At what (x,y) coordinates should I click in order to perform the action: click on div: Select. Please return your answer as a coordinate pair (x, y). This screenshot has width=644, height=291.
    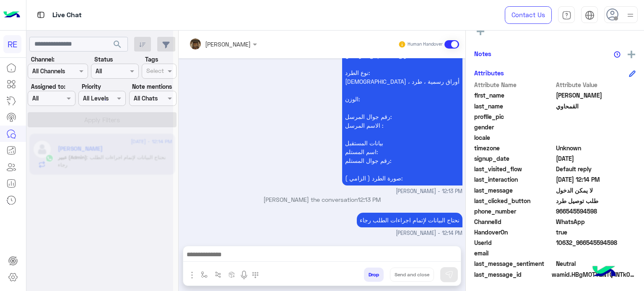
    Looking at the image, I should click on (154, 72).